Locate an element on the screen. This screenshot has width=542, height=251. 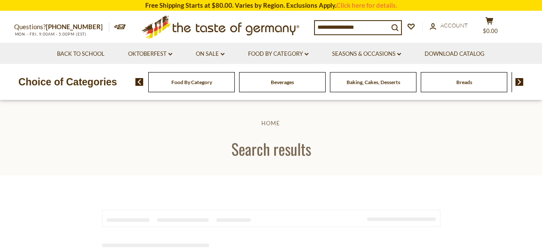
a: Back to School is located at coordinates (81, 54).